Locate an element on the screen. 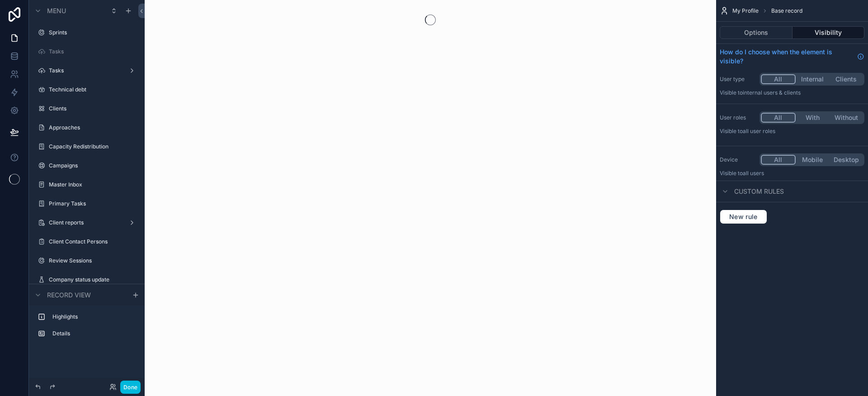 This screenshot has width=868, height=396. a: Primary Tasks is located at coordinates (91, 203).